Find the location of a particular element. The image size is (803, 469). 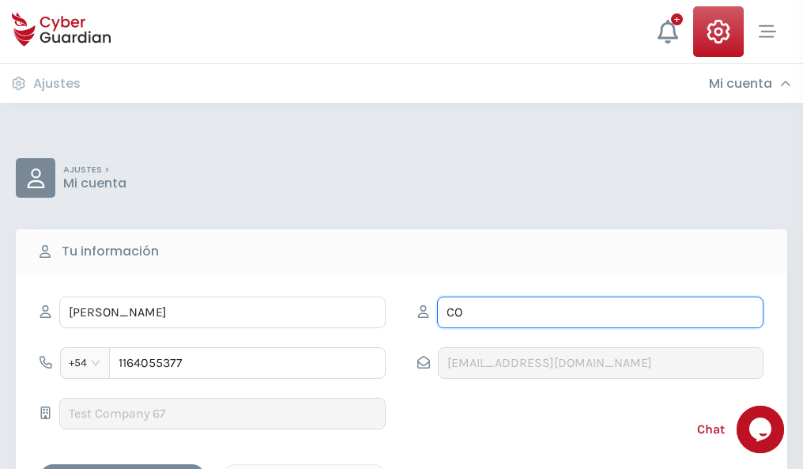

h3: Ajustes is located at coordinates (57, 84).